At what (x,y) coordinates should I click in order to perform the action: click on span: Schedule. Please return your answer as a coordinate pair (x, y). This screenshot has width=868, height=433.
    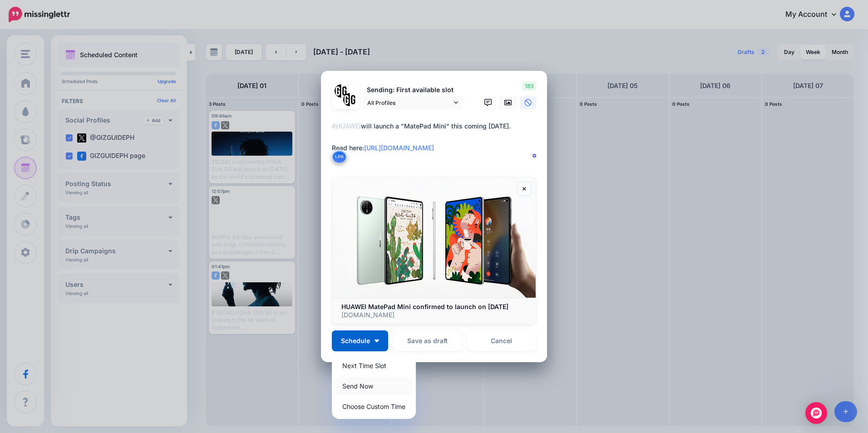
    Looking at the image, I should click on (356, 341).